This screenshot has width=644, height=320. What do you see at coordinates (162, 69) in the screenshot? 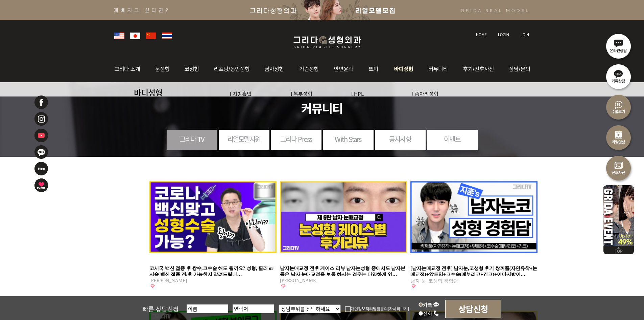
I see `img: 눈성형` at bounding box center [162, 69].